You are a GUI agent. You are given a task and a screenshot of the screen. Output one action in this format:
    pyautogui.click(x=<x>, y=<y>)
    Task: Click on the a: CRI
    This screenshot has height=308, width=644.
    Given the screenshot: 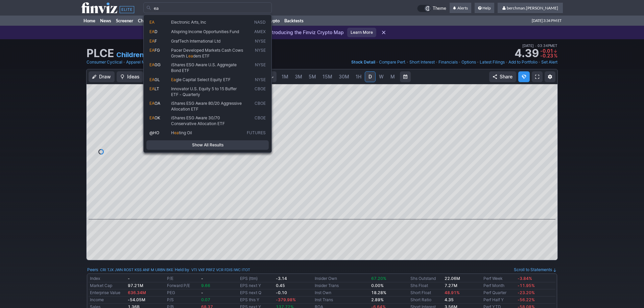 What is the action you would take?
    pyautogui.click(x=103, y=270)
    